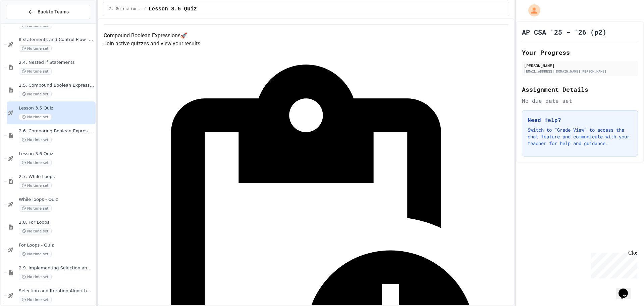 The height and width of the screenshot is (306, 644). What do you see at coordinates (56, 154) in the screenshot?
I see `span: Lesson 3.6 Quiz` at bounding box center [56, 154].